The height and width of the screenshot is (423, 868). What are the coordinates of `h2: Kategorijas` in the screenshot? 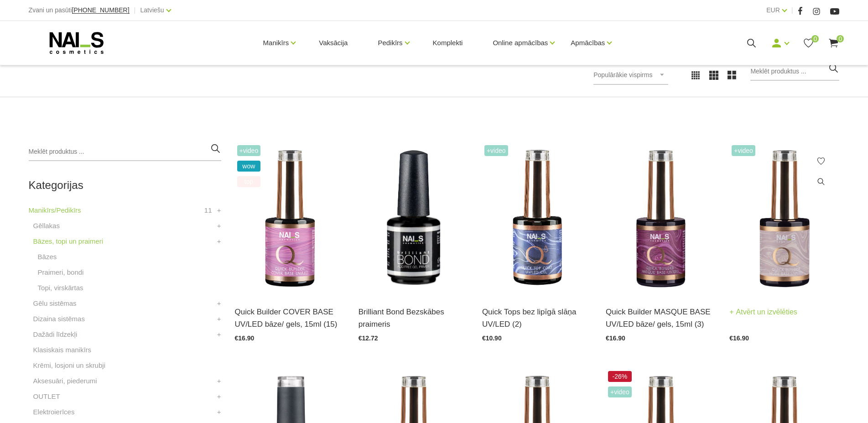 It's located at (125, 185).